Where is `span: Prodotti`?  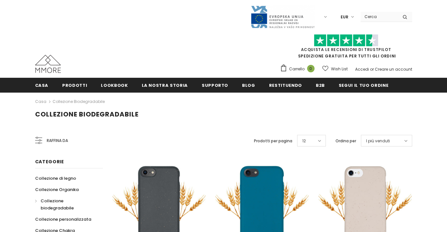
span: Prodotti is located at coordinates (75, 85).